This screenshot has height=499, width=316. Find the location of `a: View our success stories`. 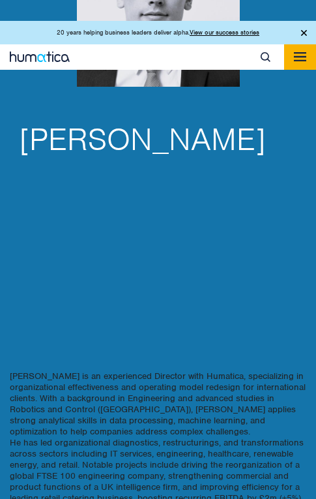

a: View our success stories is located at coordinates (224, 32).